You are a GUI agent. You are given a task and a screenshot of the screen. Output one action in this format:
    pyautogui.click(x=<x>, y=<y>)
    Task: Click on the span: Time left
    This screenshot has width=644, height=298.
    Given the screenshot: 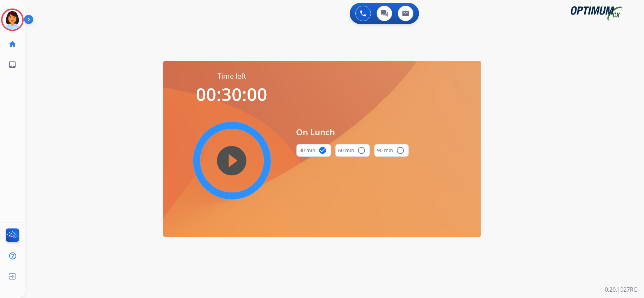 What is the action you would take?
    pyautogui.click(x=232, y=76)
    